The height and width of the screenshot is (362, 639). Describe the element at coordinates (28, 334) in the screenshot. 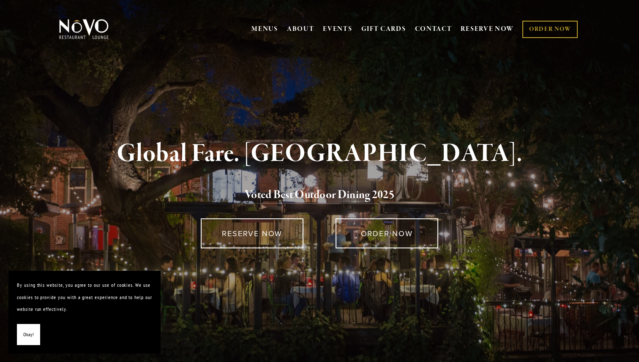

I see `button: Okay!` at that location.